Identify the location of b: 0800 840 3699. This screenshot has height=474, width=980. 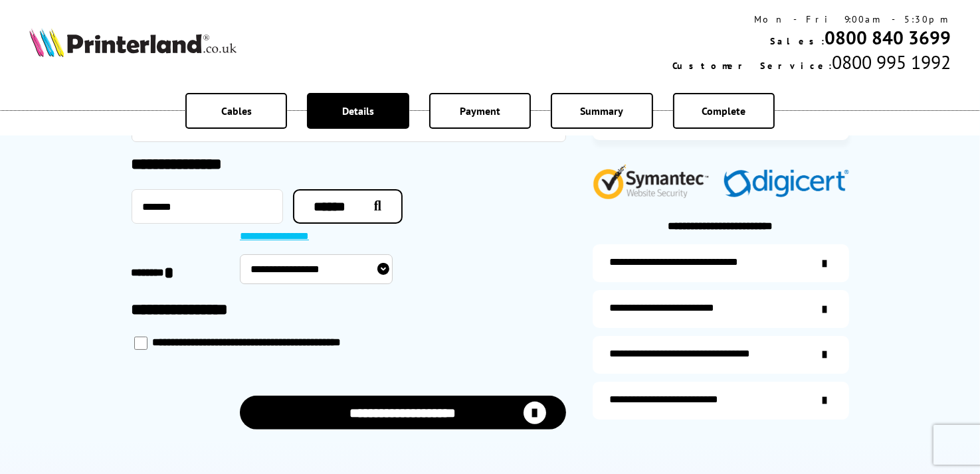
(888, 37).